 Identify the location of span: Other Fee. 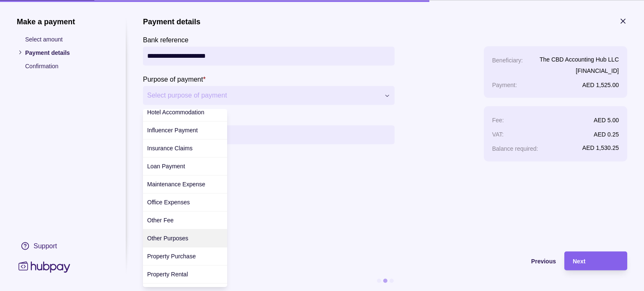
(160, 220).